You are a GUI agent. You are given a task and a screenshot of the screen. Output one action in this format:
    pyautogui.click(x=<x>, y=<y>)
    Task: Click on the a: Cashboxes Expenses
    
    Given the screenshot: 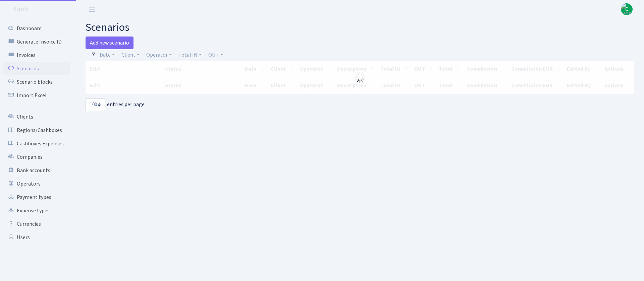 What is the action you would take?
    pyautogui.click(x=37, y=144)
    